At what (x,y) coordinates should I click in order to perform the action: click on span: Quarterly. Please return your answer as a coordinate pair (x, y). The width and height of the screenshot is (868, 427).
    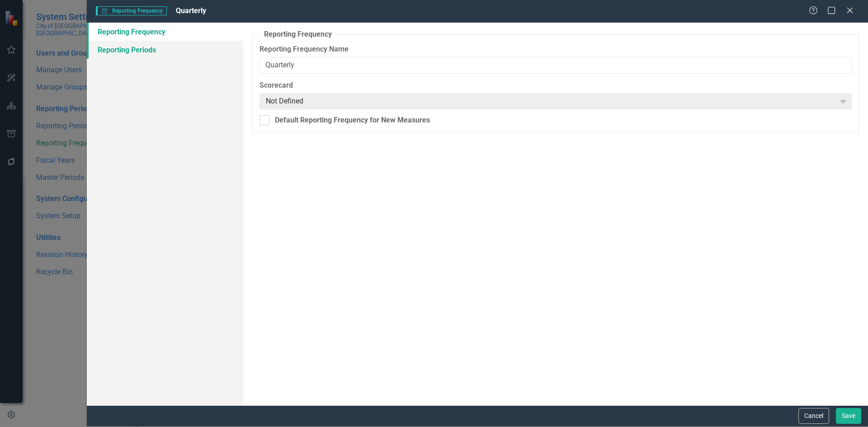
    Looking at the image, I should click on (191, 10).